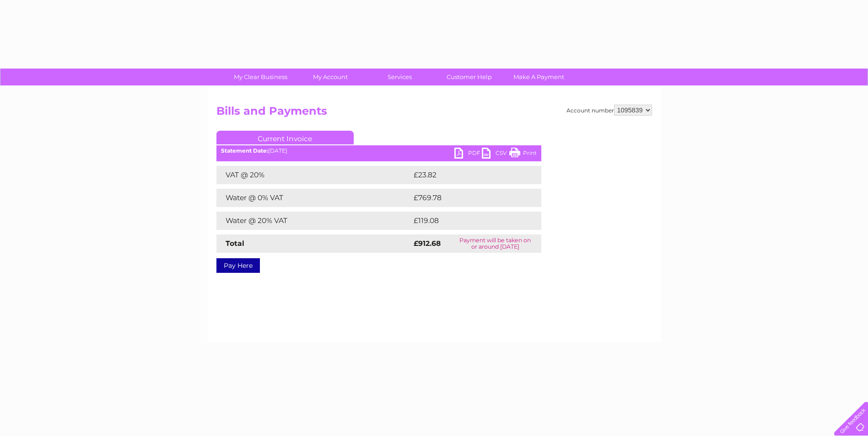  I want to click on a: Print, so click(523, 154).